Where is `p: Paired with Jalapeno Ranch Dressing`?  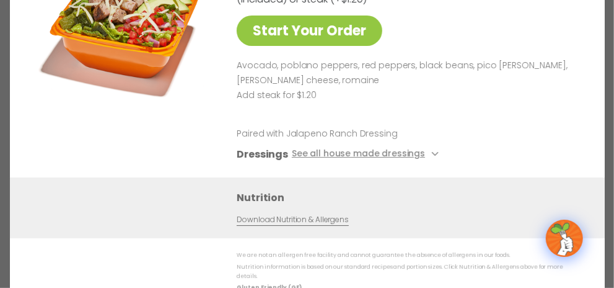 p: Paired with Jalapeno Ranch Dressing is located at coordinates (351, 134).